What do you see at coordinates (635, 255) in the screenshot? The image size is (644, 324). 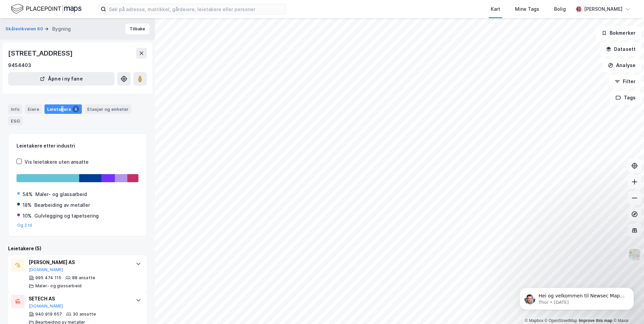 I see `img: Z` at bounding box center [635, 255].